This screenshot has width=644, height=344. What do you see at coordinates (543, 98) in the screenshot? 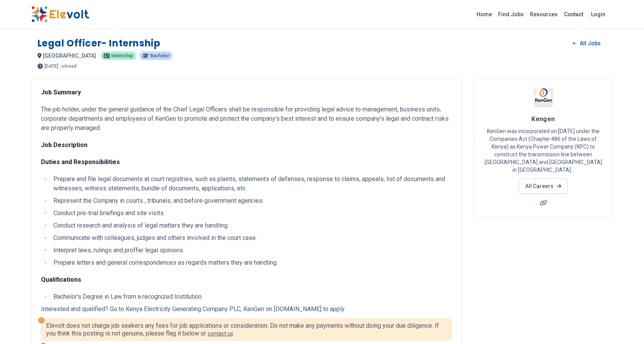
I see `img: Kengen` at bounding box center [543, 98].